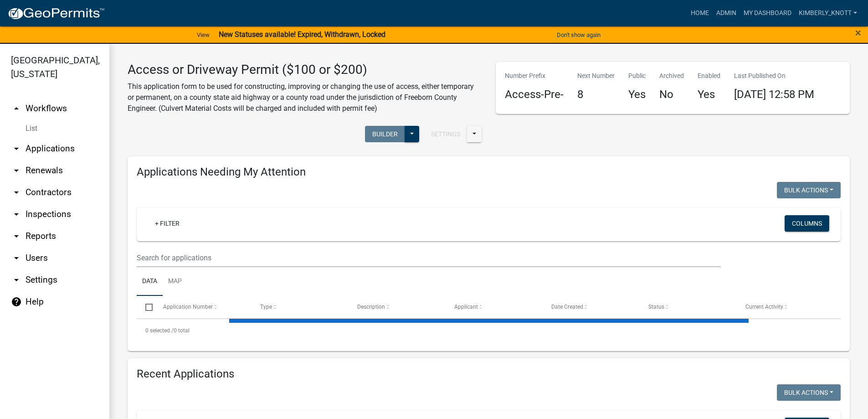  Describe the element at coordinates (203, 35) in the screenshot. I see `a: View` at that location.